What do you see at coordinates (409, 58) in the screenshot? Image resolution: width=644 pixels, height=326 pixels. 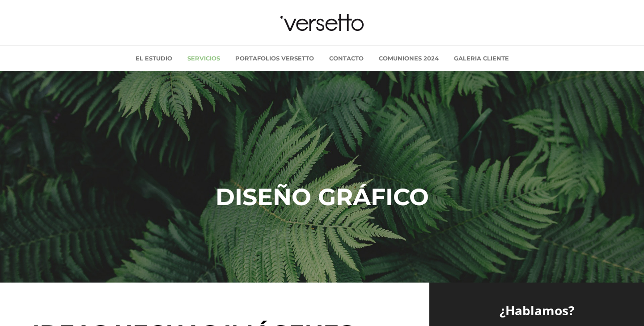 I see `a: Comuniones 2024` at bounding box center [409, 58].